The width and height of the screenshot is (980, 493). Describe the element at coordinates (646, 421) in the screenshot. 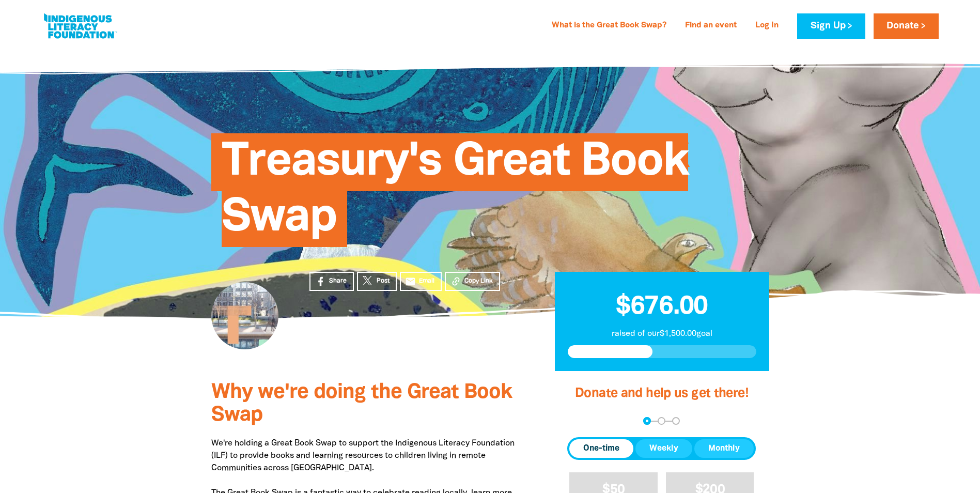

I see `button: Navigate to step 1 of 3 to enter your donation amount` at that location.